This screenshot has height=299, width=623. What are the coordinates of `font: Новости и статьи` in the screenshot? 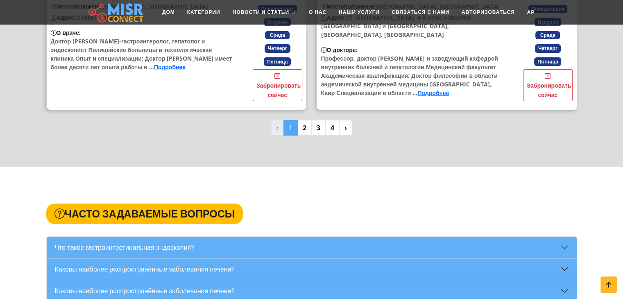 It's located at (261, 12).